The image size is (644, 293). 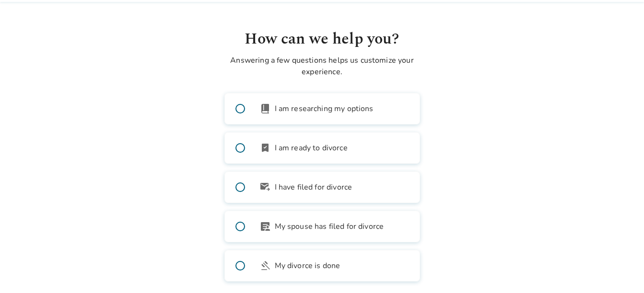 What do you see at coordinates (313, 187) in the screenshot?
I see `span: I have filed for divorce` at bounding box center [313, 187].